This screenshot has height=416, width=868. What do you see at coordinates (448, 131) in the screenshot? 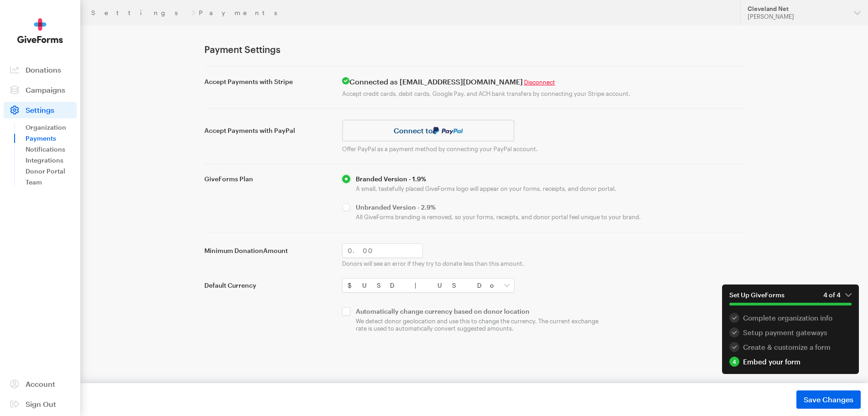
I see `img: paypal-036f5ec2d493c1c70c99b98eb3a666241af203a93f3fc3b8b64316794b4dcd3f.svg` at bounding box center [448, 131].